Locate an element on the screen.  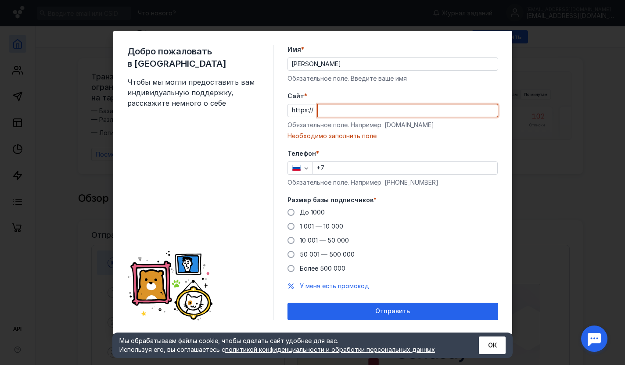
span: 1 001 — 10 000 is located at coordinates (321, 226).